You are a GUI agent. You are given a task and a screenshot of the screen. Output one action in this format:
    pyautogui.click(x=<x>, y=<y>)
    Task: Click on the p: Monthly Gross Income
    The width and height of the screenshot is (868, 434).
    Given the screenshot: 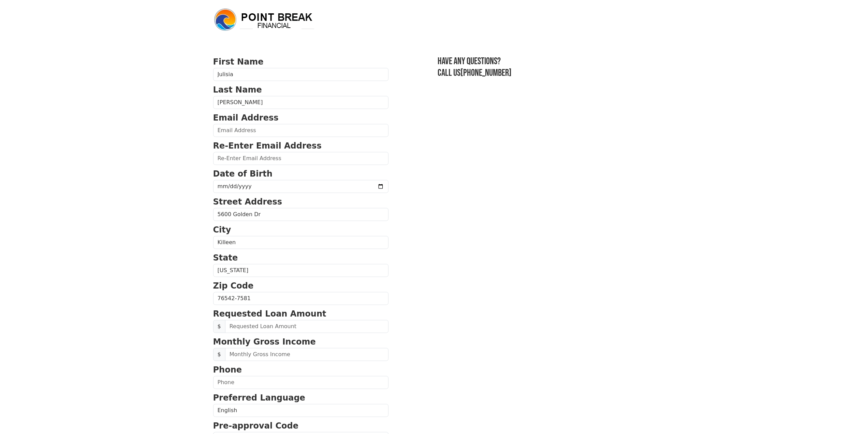 What is the action you would take?
    pyautogui.click(x=301, y=341)
    